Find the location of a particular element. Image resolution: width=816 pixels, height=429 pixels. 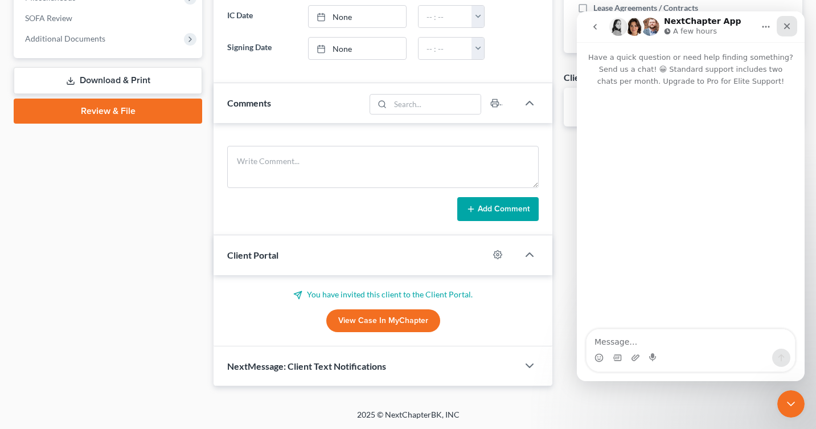

p: You have invited this client to the Client Portal. is located at coordinates (383, 294).